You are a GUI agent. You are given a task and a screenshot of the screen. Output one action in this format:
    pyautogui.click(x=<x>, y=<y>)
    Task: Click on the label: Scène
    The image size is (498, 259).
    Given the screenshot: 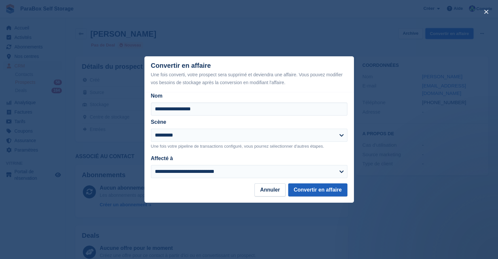 What is the action you would take?
    pyautogui.click(x=158, y=122)
    